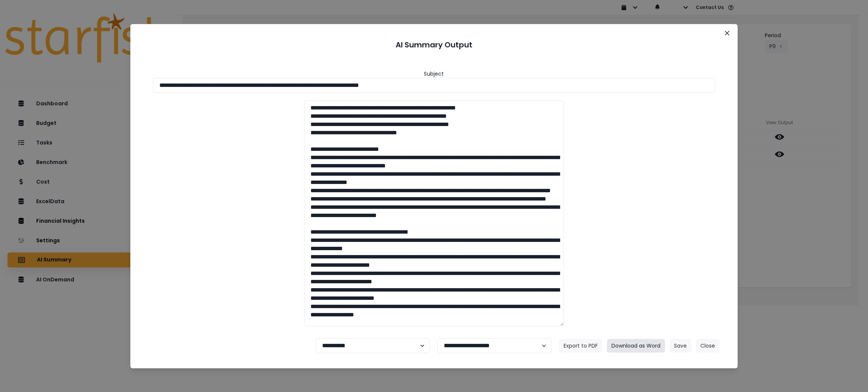 The width and height of the screenshot is (868, 392). I want to click on button: Export to PDF, so click(581, 346).